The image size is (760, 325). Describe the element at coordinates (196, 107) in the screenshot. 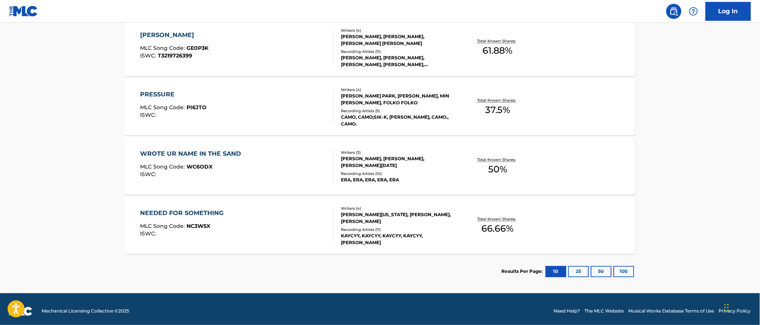

I see `span: PI6JTO` at that location.